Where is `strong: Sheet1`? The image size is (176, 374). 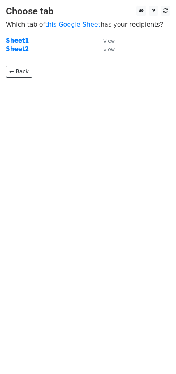
strong: Sheet1 is located at coordinates (17, 41).